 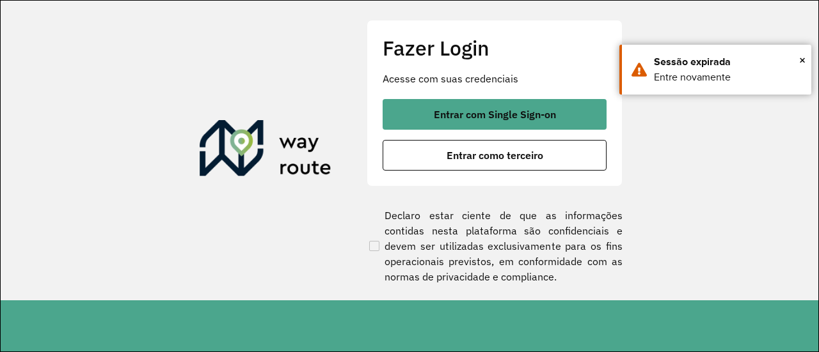 What do you see at coordinates (494, 246) in the screenshot?
I see `label: Declaro estar ciente de que as informações contidas nesta plataforma são confidenciais e devem se...` at bounding box center [494, 246].